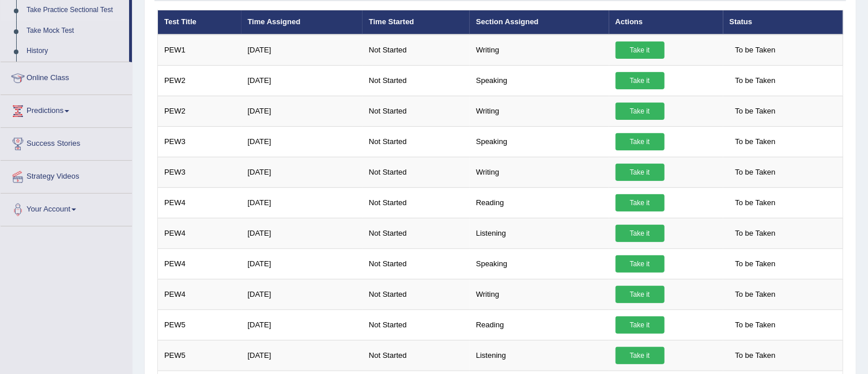 The image size is (868, 374). I want to click on th: Time Assigned, so click(302, 23).